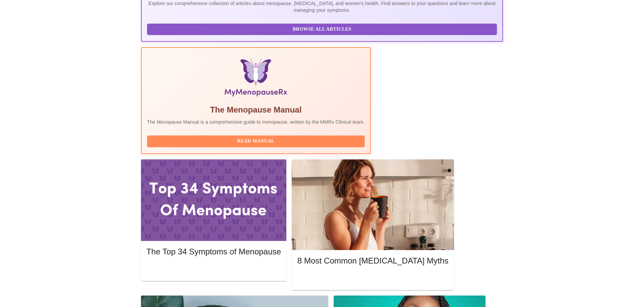  What do you see at coordinates (256, 122) in the screenshot?
I see `p: The Menopause Manual is a comprehensive guide to menopause, written by the MMRx Clinical team.` at bounding box center [256, 122].